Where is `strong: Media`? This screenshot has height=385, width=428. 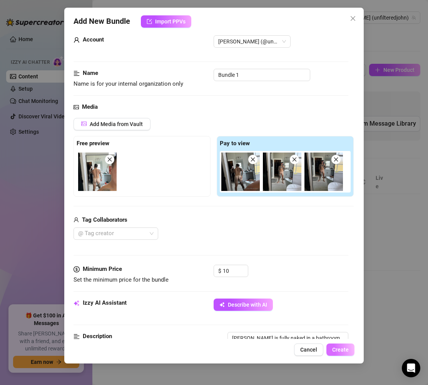
strong: Media is located at coordinates (90, 107).